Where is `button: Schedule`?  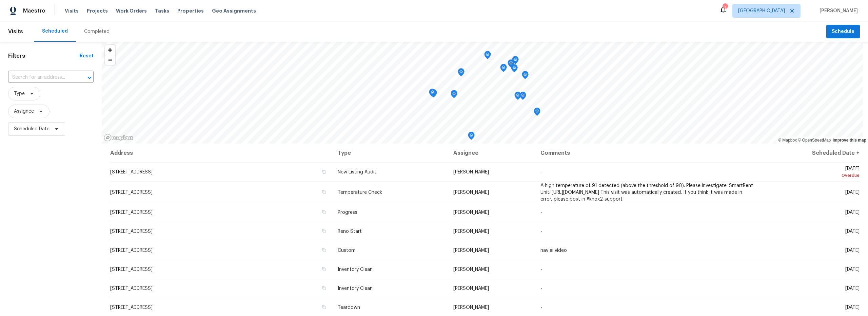 button: Schedule is located at coordinates (843, 32).